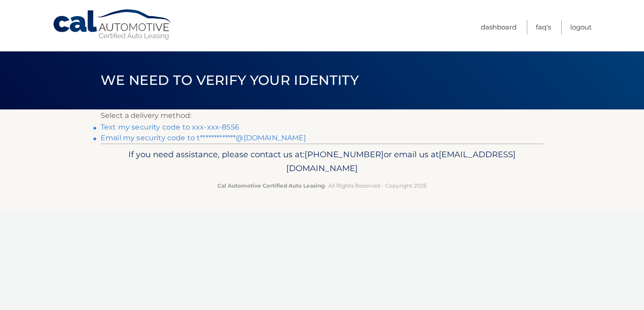 The image size is (644, 310). What do you see at coordinates (499, 27) in the screenshot?
I see `a: Dashboard` at bounding box center [499, 27].